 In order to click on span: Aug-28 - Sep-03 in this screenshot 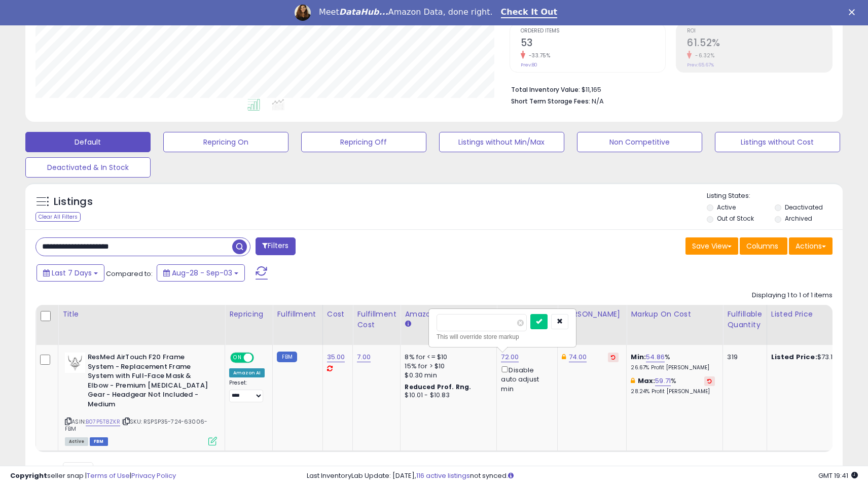, I will do `click(202, 273)`.